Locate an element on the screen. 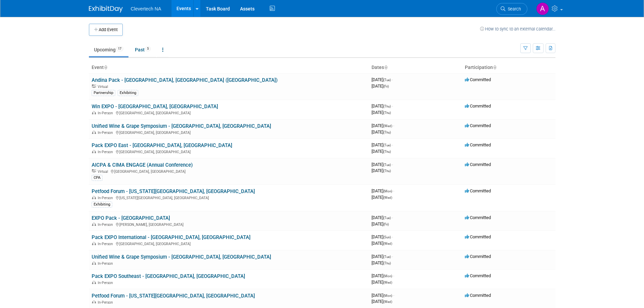 The width and height of the screenshot is (644, 308). a: How to sync to an external calendar... is located at coordinates (518, 29).